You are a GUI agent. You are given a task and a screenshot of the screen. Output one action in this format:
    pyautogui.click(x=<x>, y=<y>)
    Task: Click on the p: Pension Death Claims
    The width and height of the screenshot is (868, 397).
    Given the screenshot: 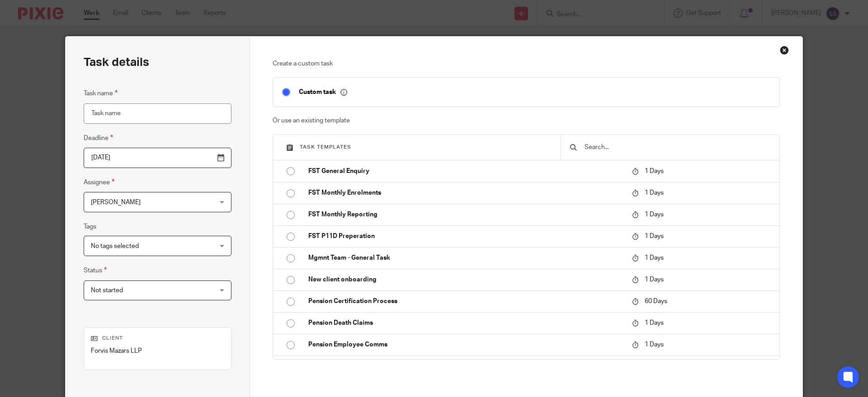 What is the action you would take?
    pyautogui.click(x=466, y=323)
    